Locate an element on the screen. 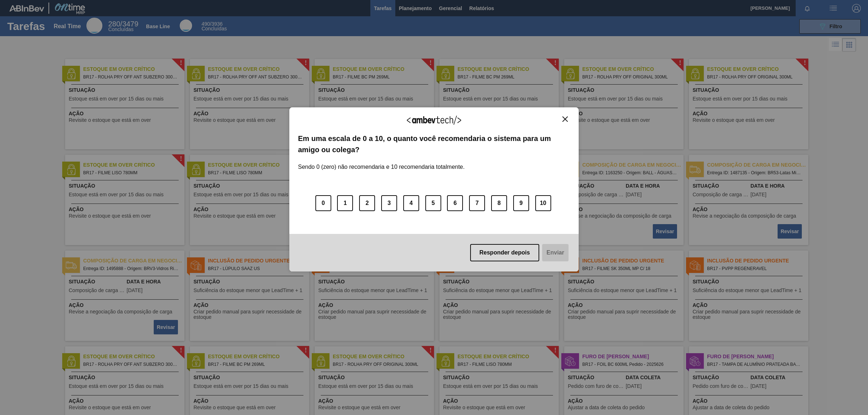  label: Sendo 0 (zero) não recomendaria e 10 recomendaria totalmente. is located at coordinates (381, 163).